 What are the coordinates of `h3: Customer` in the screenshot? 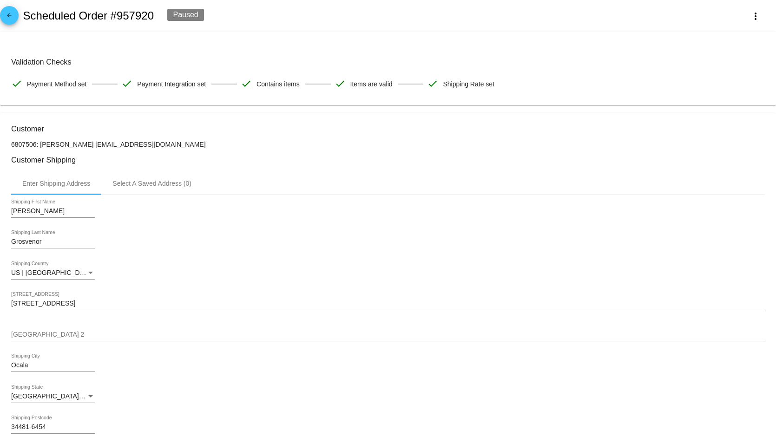 It's located at (388, 129).